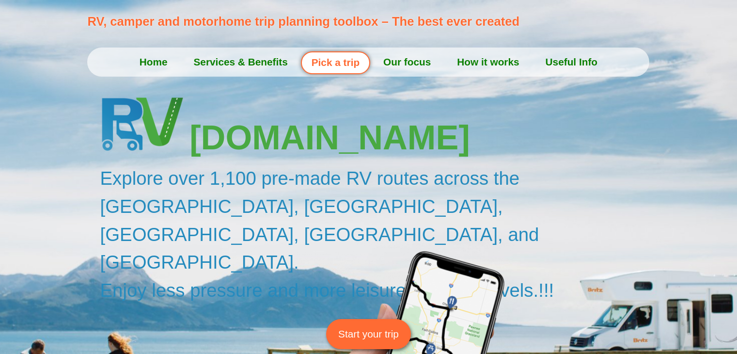 Image resolution: width=737 pixels, height=354 pixels. I want to click on nav: Menu, so click(368, 62).